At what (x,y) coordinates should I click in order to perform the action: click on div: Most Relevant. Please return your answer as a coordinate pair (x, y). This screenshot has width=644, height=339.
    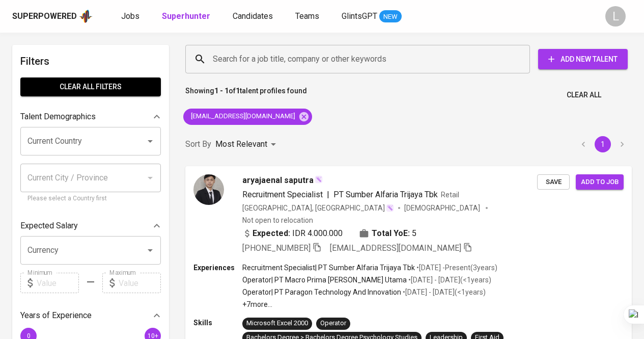
    Looking at the image, I should click on (247, 144).